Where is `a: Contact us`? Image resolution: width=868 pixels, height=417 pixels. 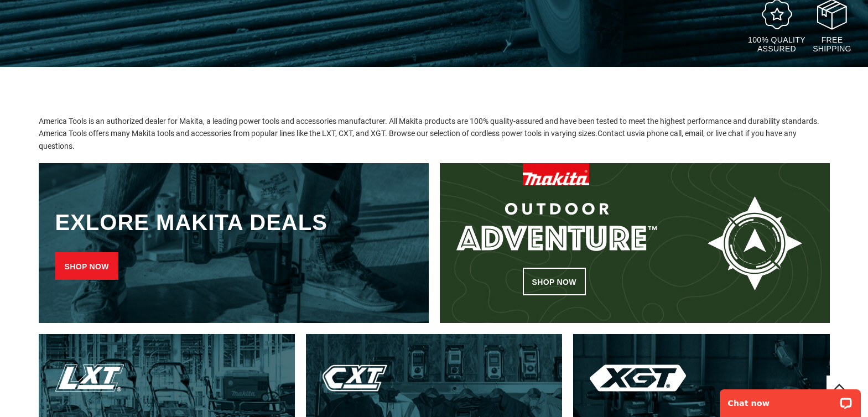 a: Contact us is located at coordinates (616, 133).